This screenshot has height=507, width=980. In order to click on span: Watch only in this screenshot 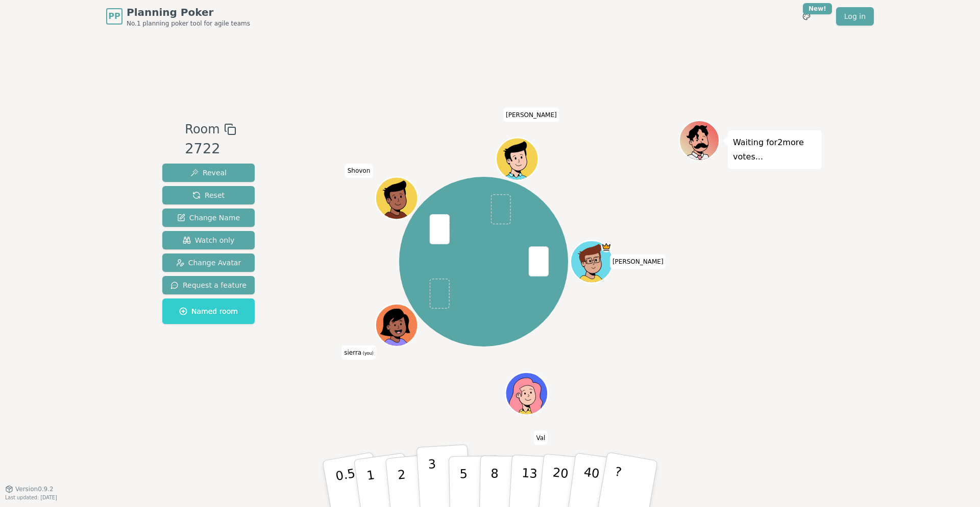, I will do `click(209, 240)`.